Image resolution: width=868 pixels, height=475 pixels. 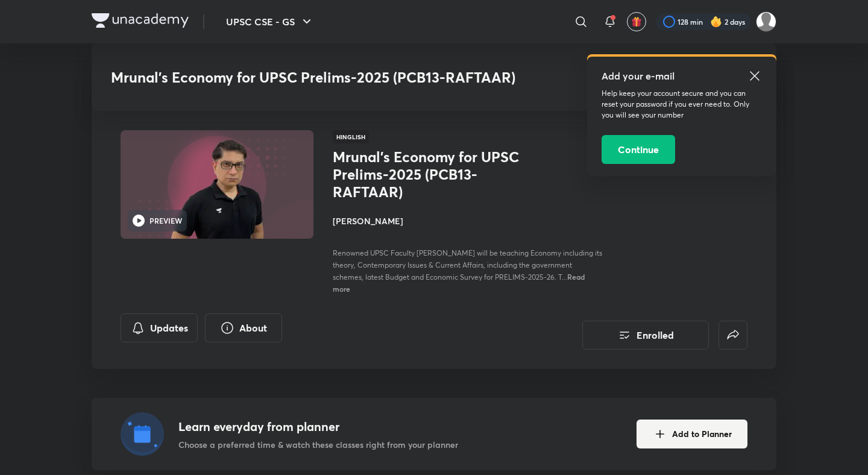 I want to click on button: false, so click(x=734, y=335).